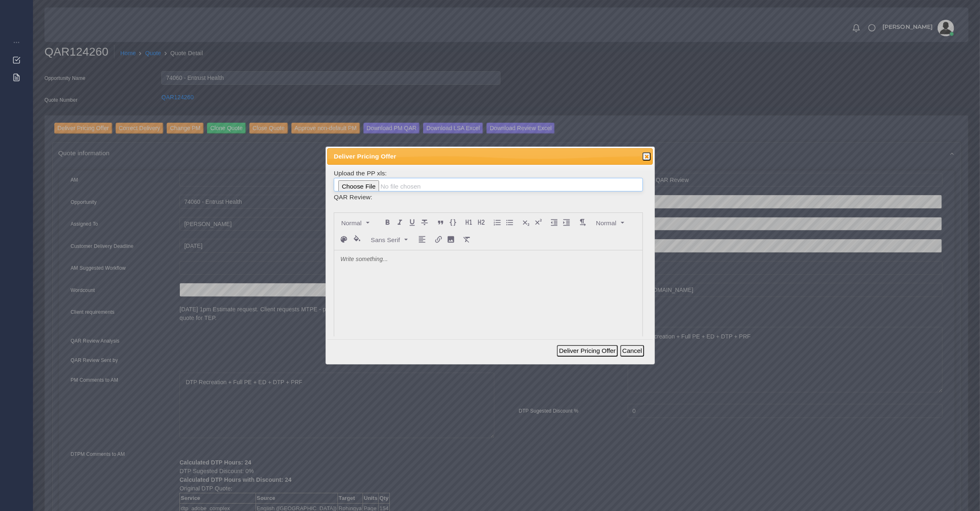 The width and height of the screenshot is (980, 511). Describe the element at coordinates (488, 197) in the screenshot. I see `td: QAR Review:` at that location.